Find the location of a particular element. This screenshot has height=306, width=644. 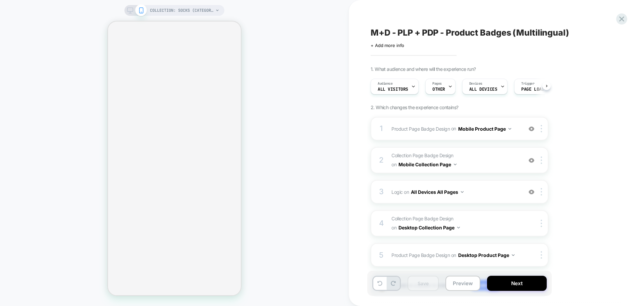

div: 4 is located at coordinates (381, 223).